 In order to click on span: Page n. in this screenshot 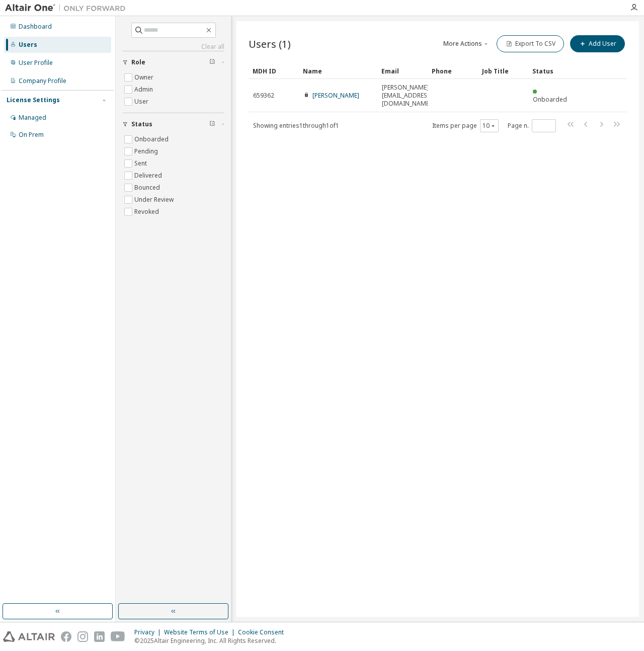, I will do `click(532, 126)`.